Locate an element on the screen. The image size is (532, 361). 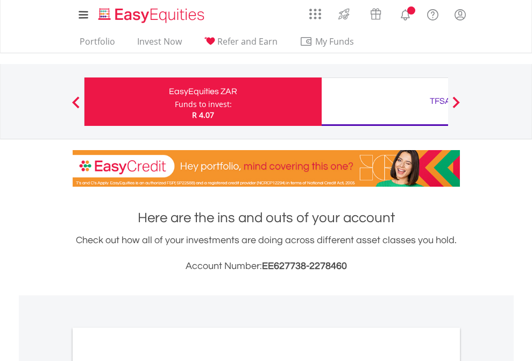
div: Check out how all of your investments are doing across different asset classes you hold. is located at coordinates (267, 254).